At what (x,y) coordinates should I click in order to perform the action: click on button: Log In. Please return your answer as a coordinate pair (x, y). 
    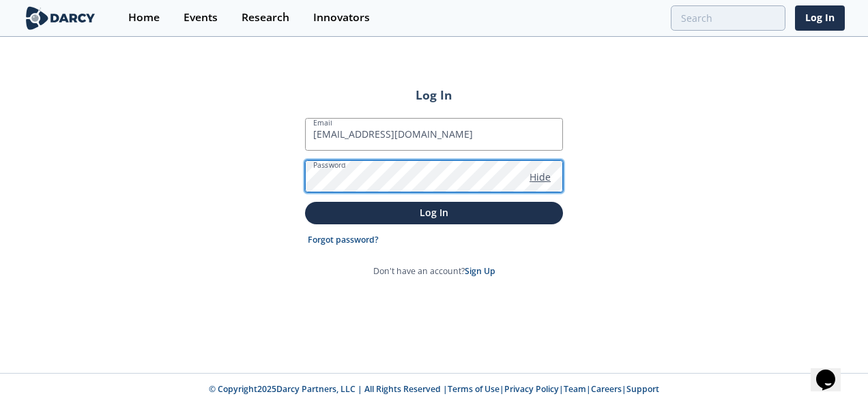
    Looking at the image, I should click on (434, 213).